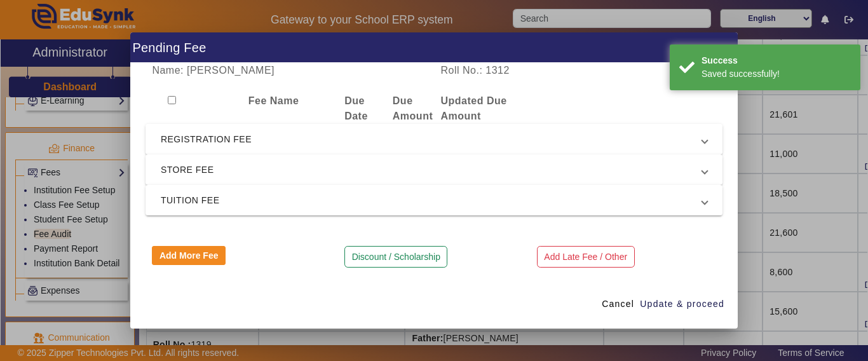 The height and width of the screenshot is (361, 868). I want to click on span: Cancel, so click(617, 304).